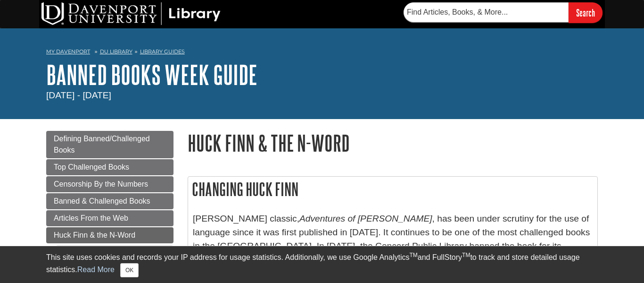 Image resolution: width=644 pixels, height=283 pixels. Describe the element at coordinates (116, 51) in the screenshot. I see `a: DU Library` at that location.